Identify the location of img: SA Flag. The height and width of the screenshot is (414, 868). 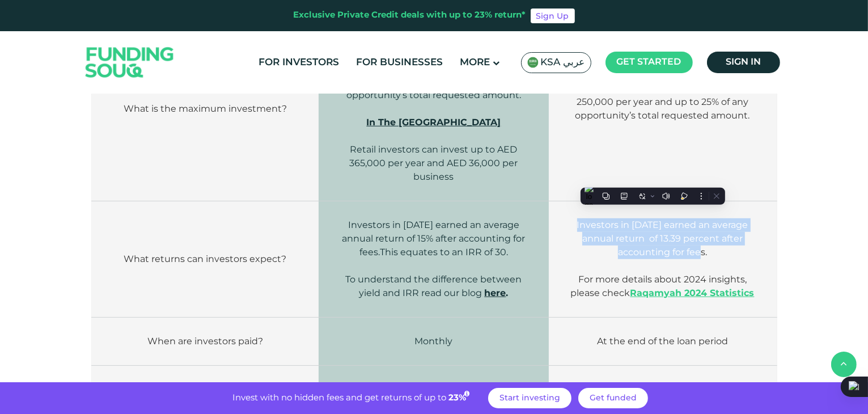
(533, 62).